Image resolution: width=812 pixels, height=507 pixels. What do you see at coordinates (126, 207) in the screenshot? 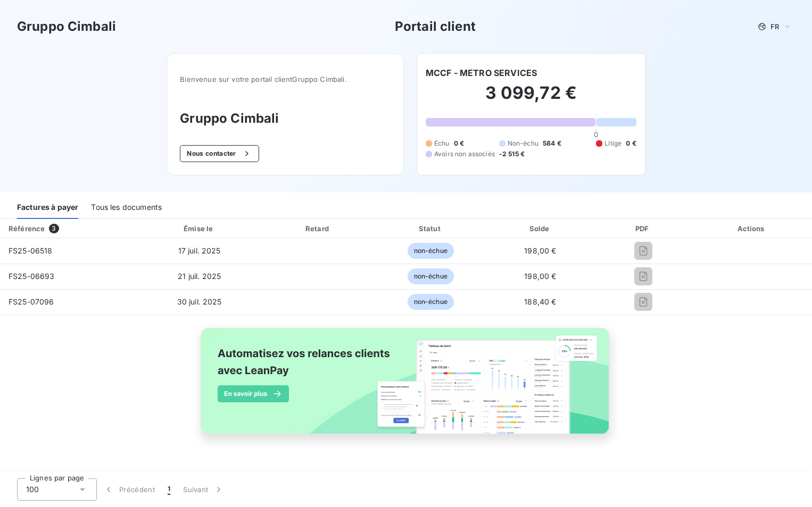
I see `div: Tous les documents` at bounding box center [126, 207].